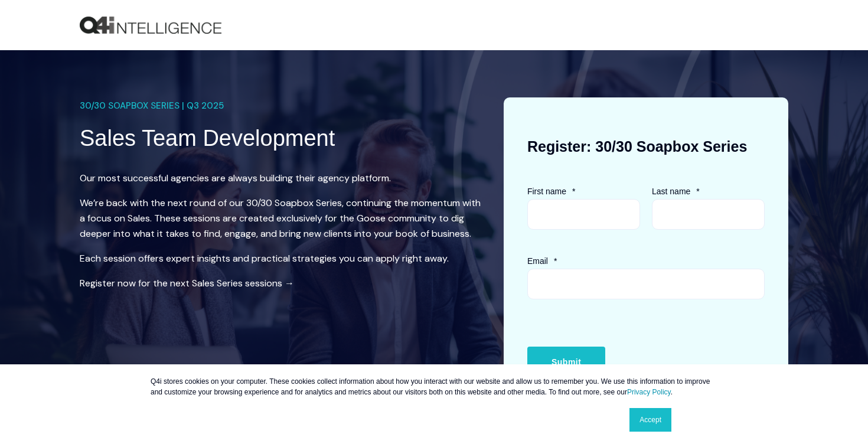 This screenshot has width=868, height=447. I want to click on span: 30/30 SOAPBOX SERIES | Q3 2025, so click(152, 105).